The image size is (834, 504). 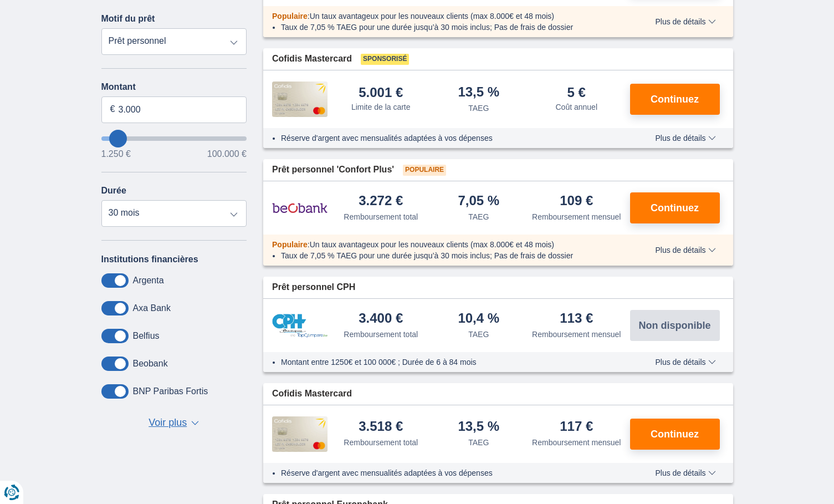 I want to click on label: Durée, so click(x=113, y=190).